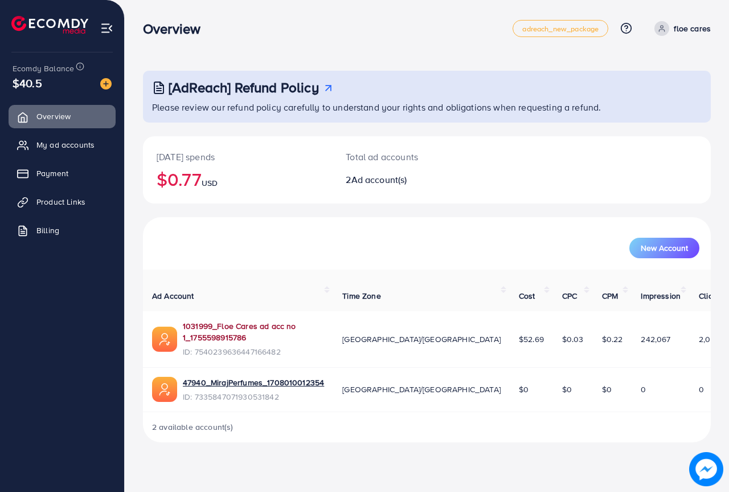 The width and height of the screenshot is (729, 492). What do you see at coordinates (50, 25) in the screenshot?
I see `img: logo` at bounding box center [50, 25].